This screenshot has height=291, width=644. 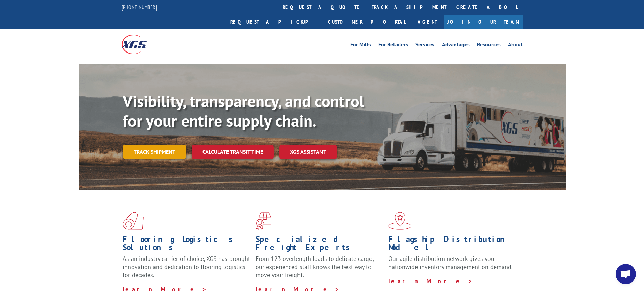 I want to click on div: Open chat, so click(x=626, y=274).